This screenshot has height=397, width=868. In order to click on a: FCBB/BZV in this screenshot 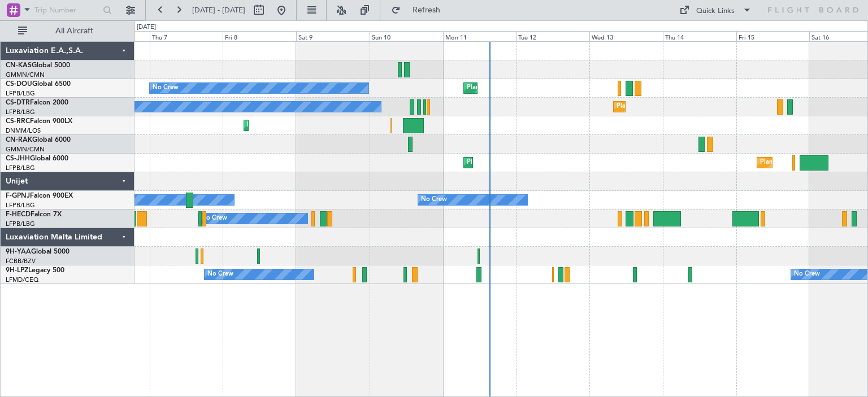, I will do `click(20, 261)`.